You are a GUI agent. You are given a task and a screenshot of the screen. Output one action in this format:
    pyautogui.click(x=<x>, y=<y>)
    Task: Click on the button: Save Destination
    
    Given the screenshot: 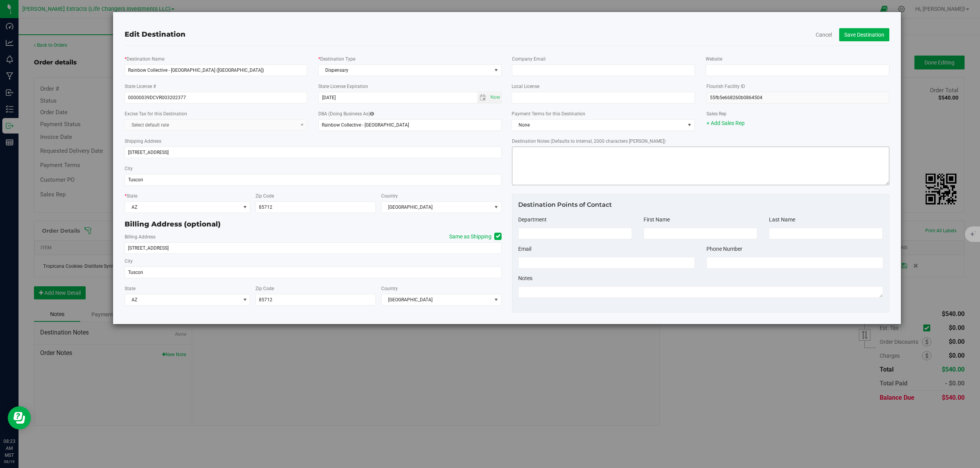 What is the action you would take?
    pyautogui.click(x=865, y=35)
    